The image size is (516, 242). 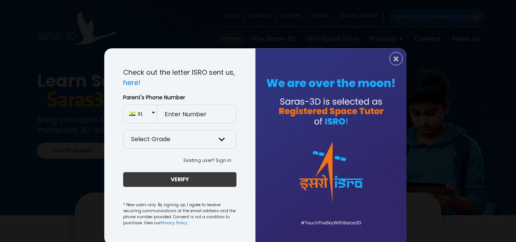 What do you see at coordinates (180, 77) in the screenshot?
I see `p: Check out the letter ISRO sent us,` at bounding box center [180, 77].